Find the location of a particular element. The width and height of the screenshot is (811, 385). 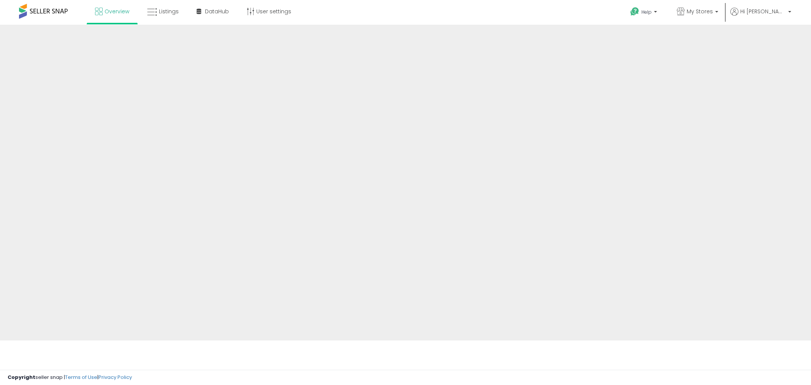

span: My Stores is located at coordinates (699, 11).